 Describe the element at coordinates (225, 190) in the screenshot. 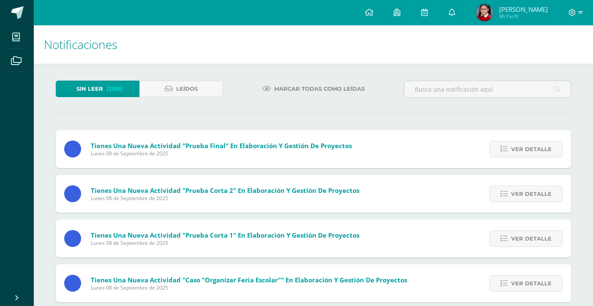

I see `span: Tienes una nueva actividad "Prueba corta 2" En Elaboración y Gestión de Proyectos` at that location.